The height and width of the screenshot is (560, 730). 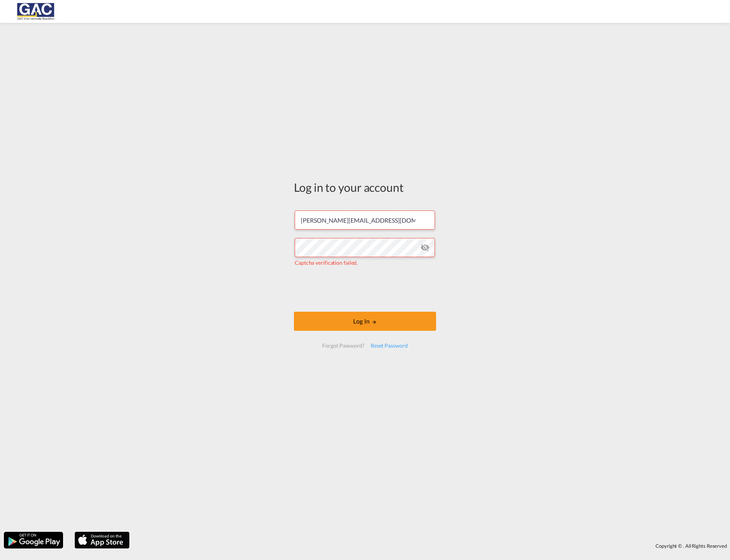 What do you see at coordinates (33, 540) in the screenshot?
I see `img: google.png` at bounding box center [33, 540].